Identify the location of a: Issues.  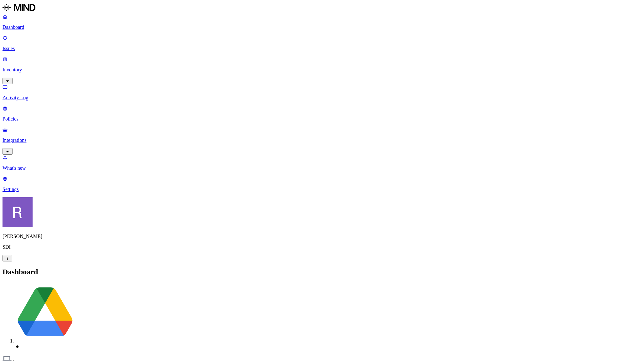
(322, 43).